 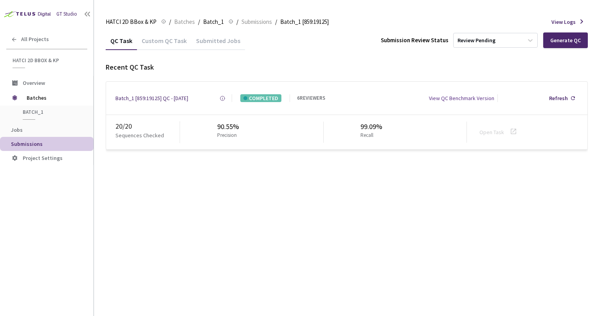 What do you see at coordinates (229, 127) in the screenshot?
I see `div: 90.55%` at bounding box center [229, 127].